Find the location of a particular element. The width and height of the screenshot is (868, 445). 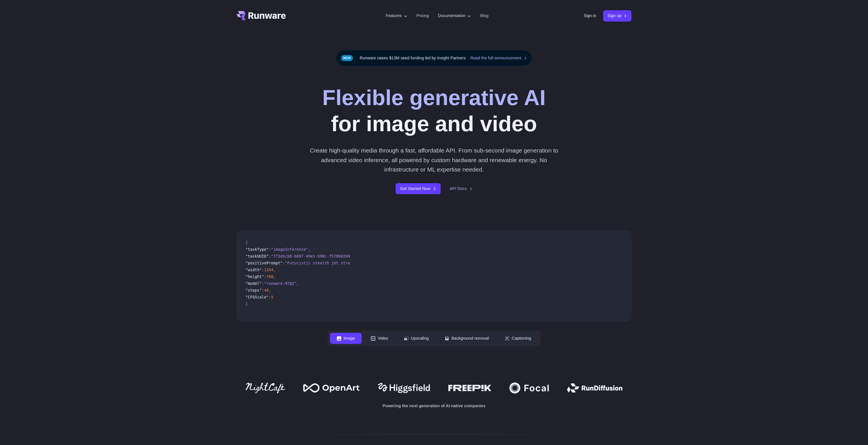

a: Pricing is located at coordinates (423, 16).